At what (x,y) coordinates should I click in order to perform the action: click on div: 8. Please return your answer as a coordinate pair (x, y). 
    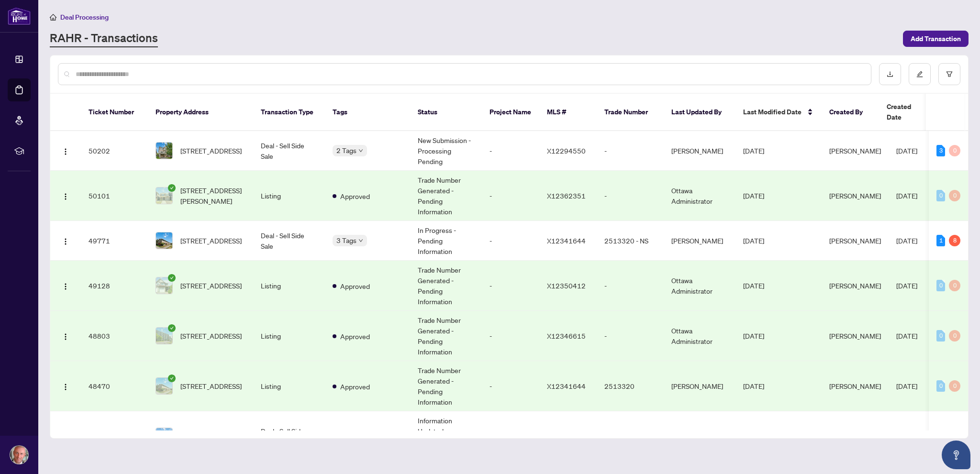
    Looking at the image, I should click on (954, 240).